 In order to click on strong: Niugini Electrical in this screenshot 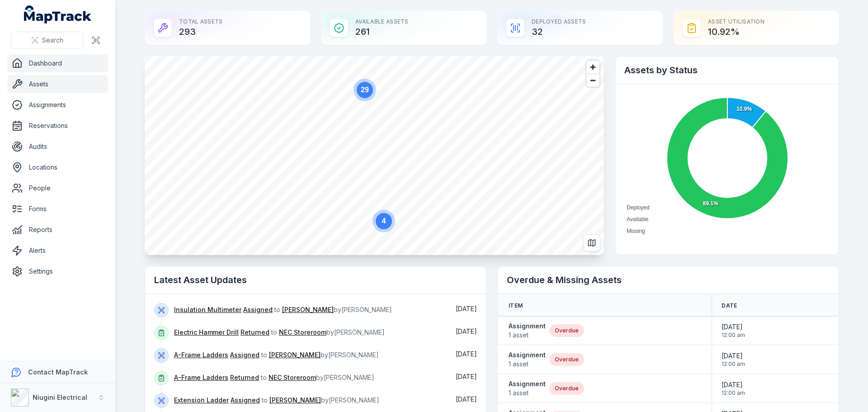, I will do `click(59, 397)`.